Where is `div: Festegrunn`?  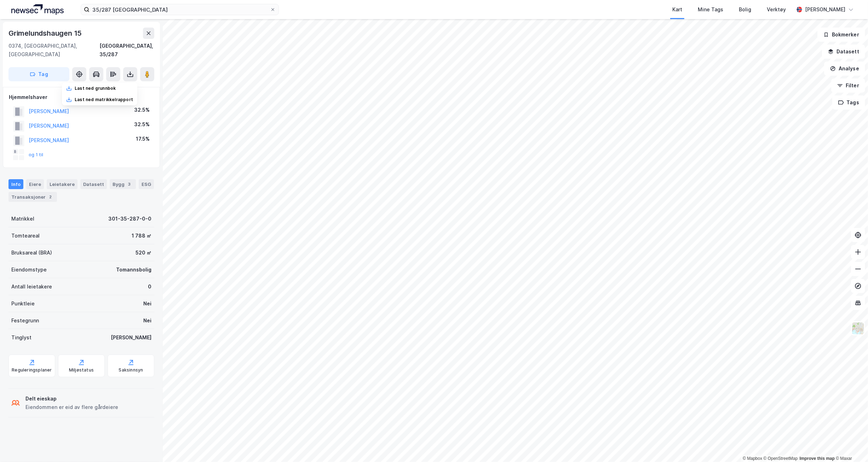
div: Festegrunn is located at coordinates (25, 321).